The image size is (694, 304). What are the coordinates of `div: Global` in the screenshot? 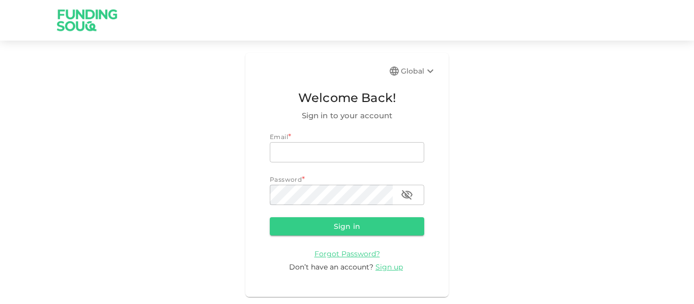 It's located at (419, 71).